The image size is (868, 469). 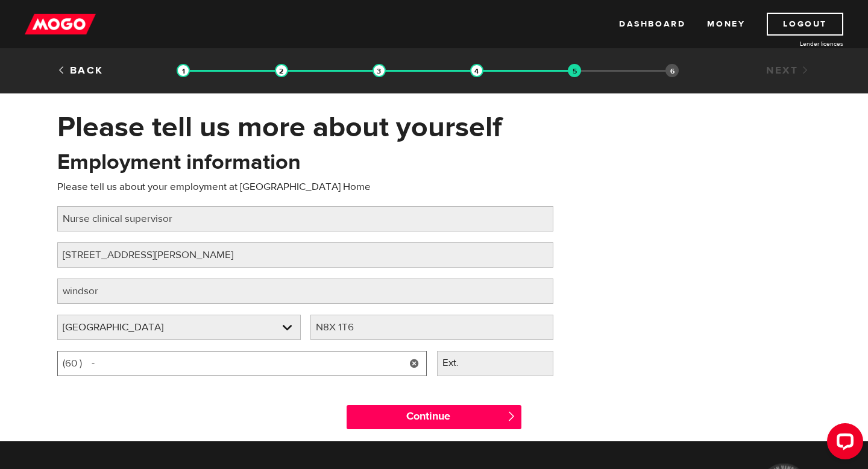 I want to click on a: Next, so click(x=788, y=71).